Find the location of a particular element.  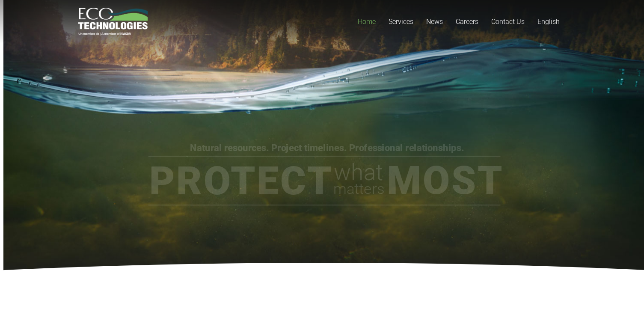

rs-layer: Protect is located at coordinates (241, 181).